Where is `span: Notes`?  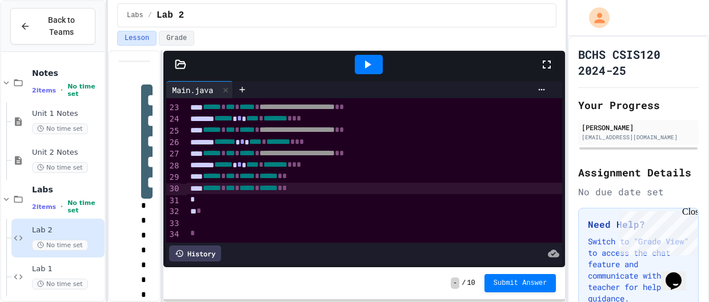
span: Notes is located at coordinates (67, 73).